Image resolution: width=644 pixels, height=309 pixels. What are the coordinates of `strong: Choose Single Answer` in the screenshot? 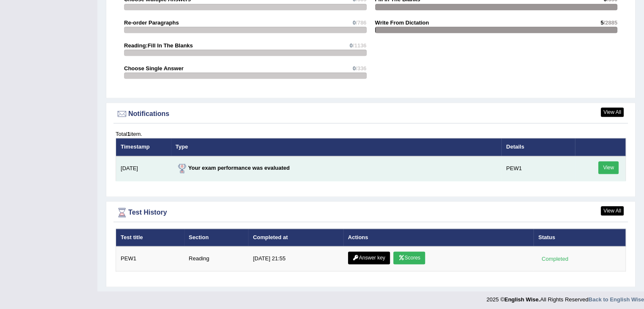 It's located at (154, 68).